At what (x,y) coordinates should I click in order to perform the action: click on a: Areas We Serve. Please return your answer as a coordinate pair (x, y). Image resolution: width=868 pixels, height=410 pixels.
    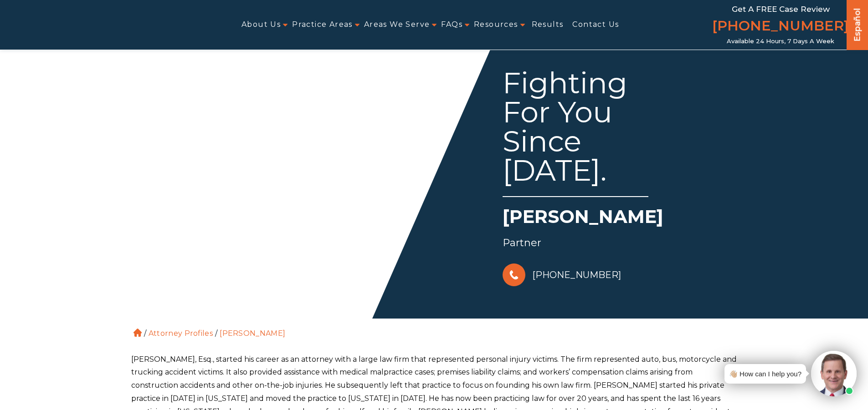
    Looking at the image, I should click on (397, 24).